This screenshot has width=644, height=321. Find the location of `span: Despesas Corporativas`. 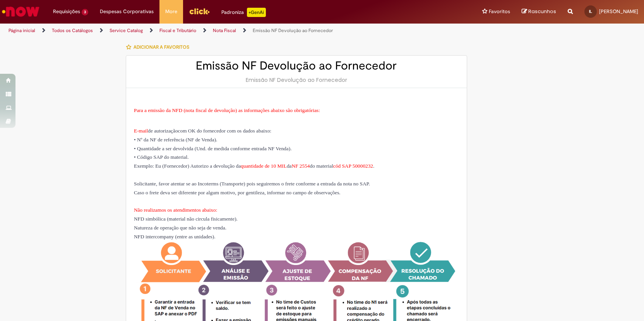

span: Despesas Corporativas is located at coordinates (127, 12).